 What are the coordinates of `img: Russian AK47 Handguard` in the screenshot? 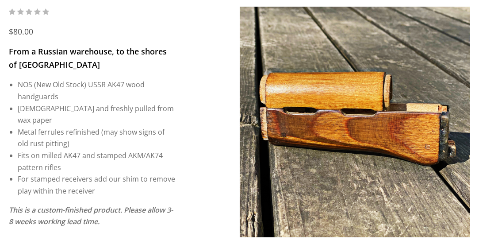 It's located at (355, 122).